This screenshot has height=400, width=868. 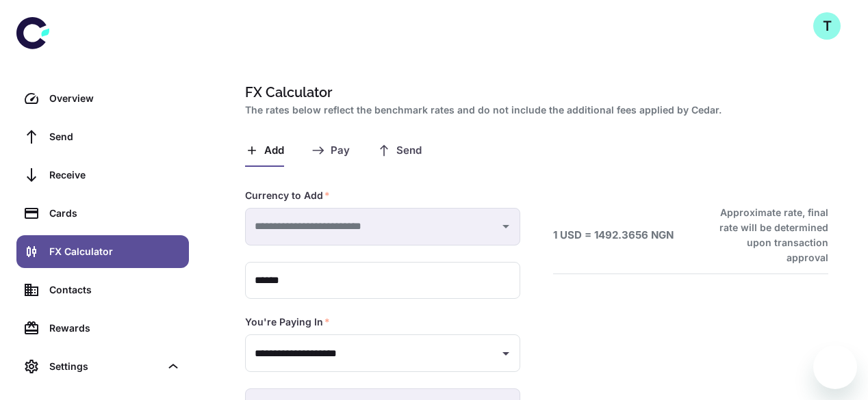 I want to click on label: You're Paying In, so click(x=287, y=322).